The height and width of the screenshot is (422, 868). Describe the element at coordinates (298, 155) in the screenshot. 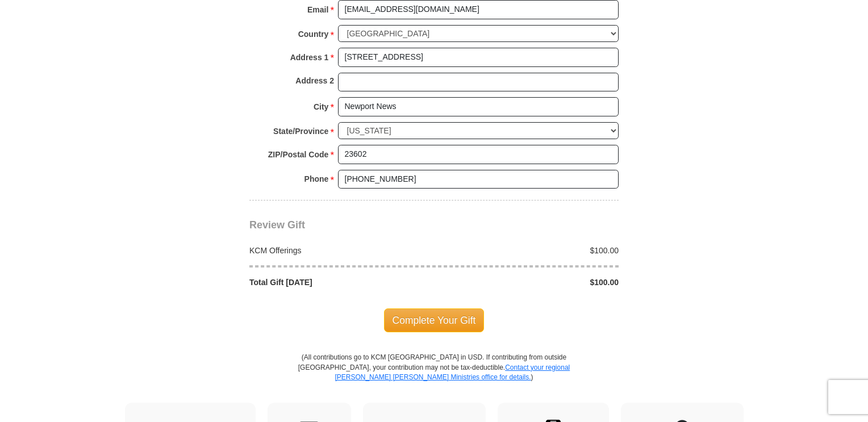

I see `strong: ZIP/Postal Code` at that location.